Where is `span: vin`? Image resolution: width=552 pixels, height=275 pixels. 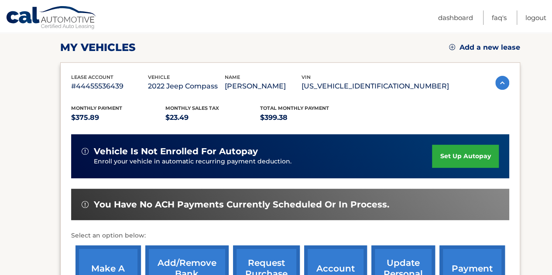
span: vin is located at coordinates (306, 77).